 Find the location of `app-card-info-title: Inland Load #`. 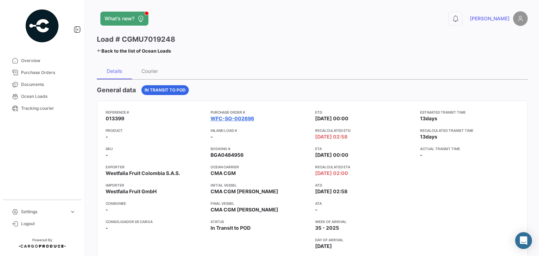

app-card-info-title: Inland Load # is located at coordinates (260, 131).